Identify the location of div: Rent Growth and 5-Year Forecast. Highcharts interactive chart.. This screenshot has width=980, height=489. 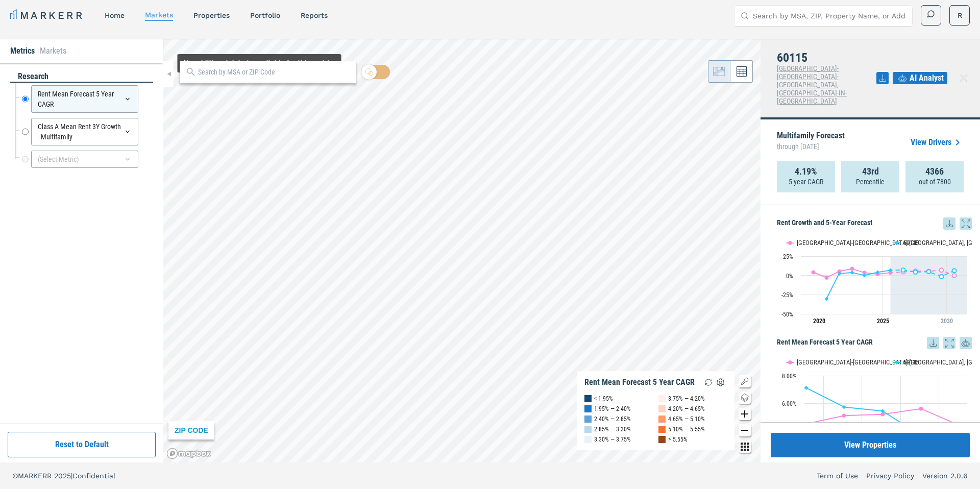
(874, 281).